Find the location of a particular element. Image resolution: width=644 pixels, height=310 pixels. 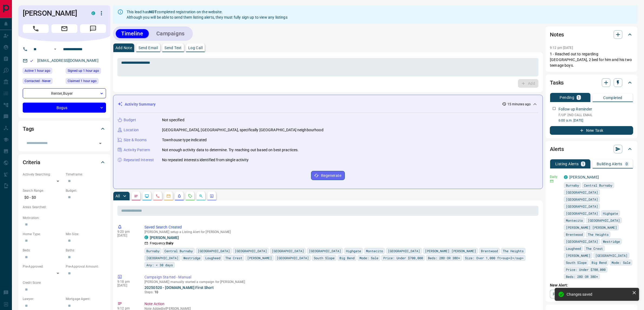

p: Lawyer: is located at coordinates (43, 299).